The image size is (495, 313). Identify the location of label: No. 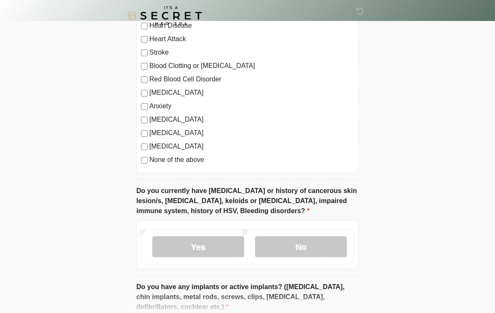
(301, 247).